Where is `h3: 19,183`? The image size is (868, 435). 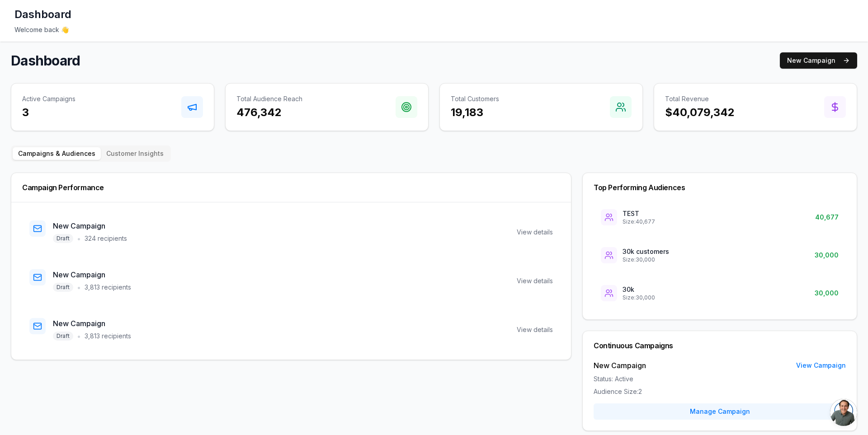
h3: 19,183 is located at coordinates (475, 112).